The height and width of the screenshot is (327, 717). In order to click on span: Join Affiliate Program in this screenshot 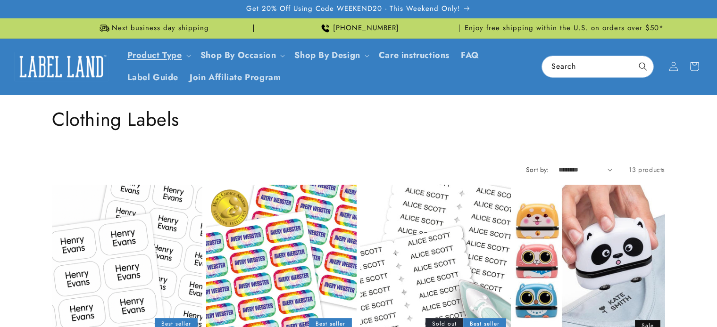, I will do `click(235, 77)`.